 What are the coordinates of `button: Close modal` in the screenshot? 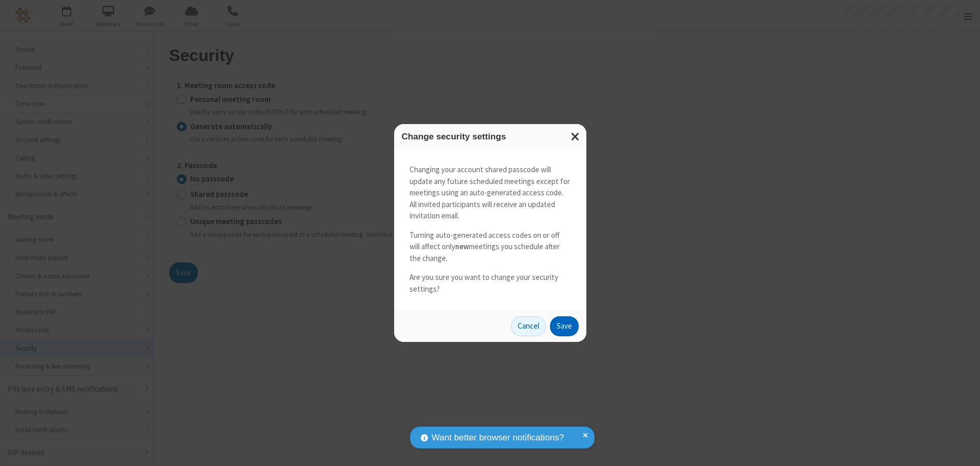 It's located at (576, 137).